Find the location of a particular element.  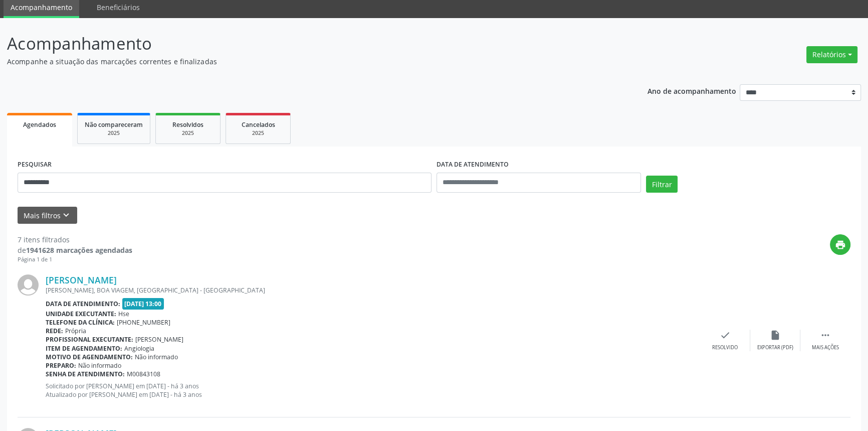

i: check is located at coordinates (725, 335).